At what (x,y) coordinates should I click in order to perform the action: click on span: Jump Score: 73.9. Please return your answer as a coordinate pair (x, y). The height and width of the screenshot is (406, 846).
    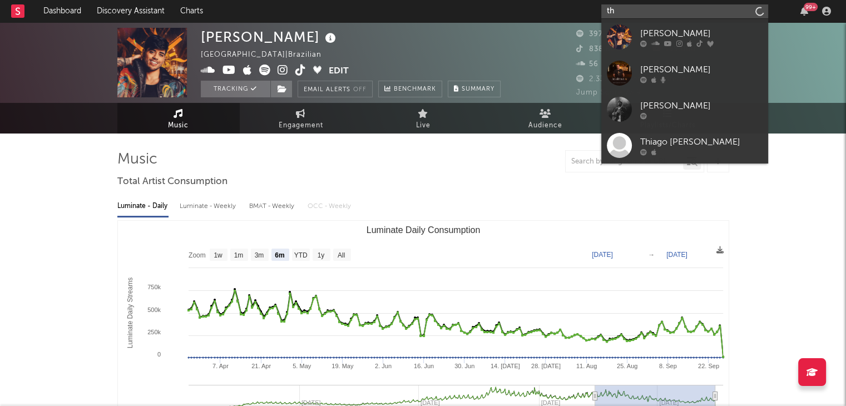
    Looking at the image, I should click on (609, 92).